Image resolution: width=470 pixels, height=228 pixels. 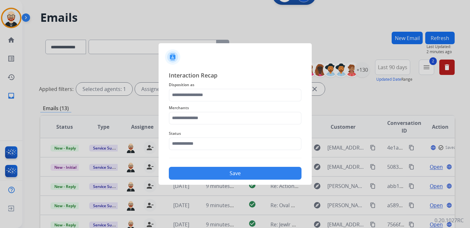 I want to click on img: contactIcon, so click(x=173, y=57).